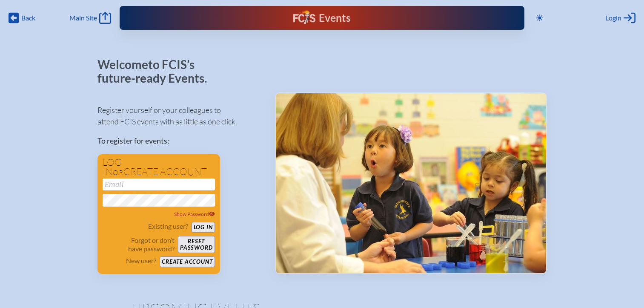 The image size is (644, 308). Describe the element at coordinates (159, 184) in the screenshot. I see `input: Email` at that location.